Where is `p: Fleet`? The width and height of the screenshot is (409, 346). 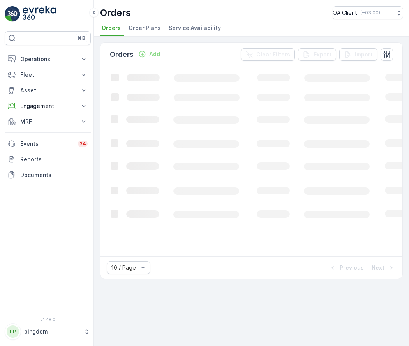 p: Fleet is located at coordinates (48, 75).